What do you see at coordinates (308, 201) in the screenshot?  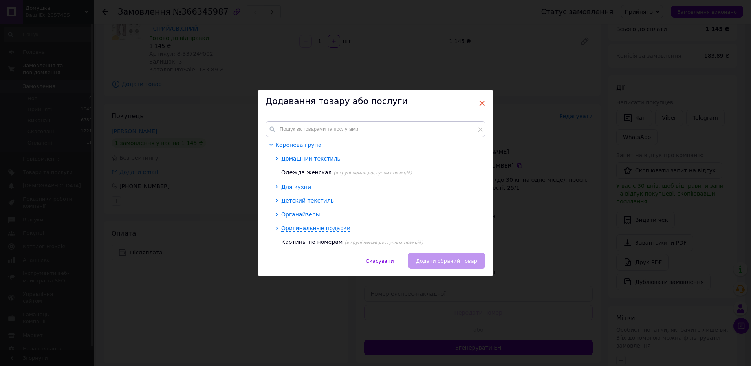 I see `span: Детский текстиль` at bounding box center [308, 201].